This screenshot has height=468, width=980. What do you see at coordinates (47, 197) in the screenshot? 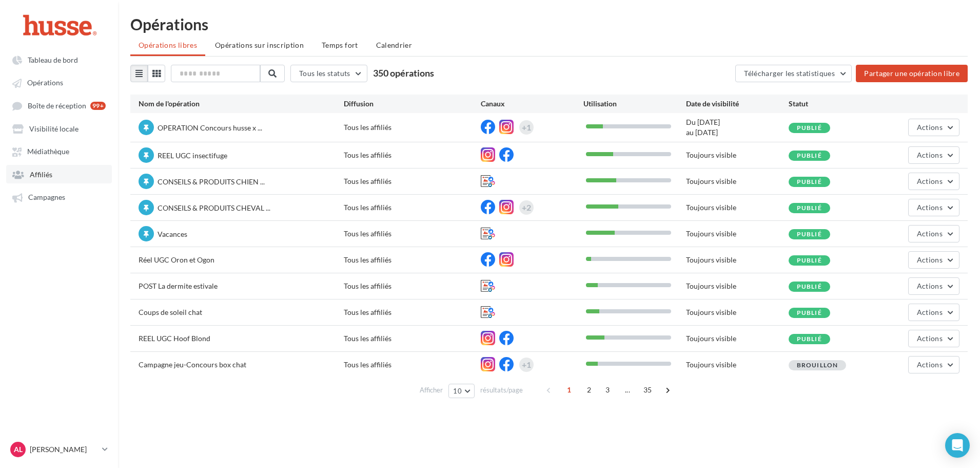
I see `span: Campagnes` at bounding box center [47, 197].